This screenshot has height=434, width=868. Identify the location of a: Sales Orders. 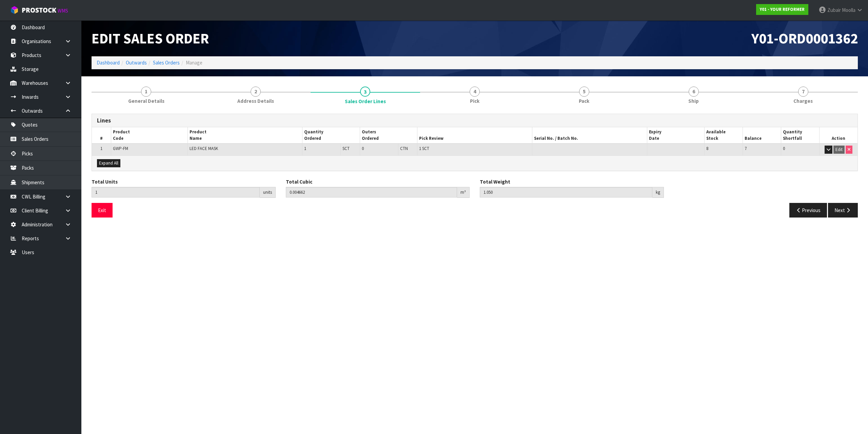
(166, 62).